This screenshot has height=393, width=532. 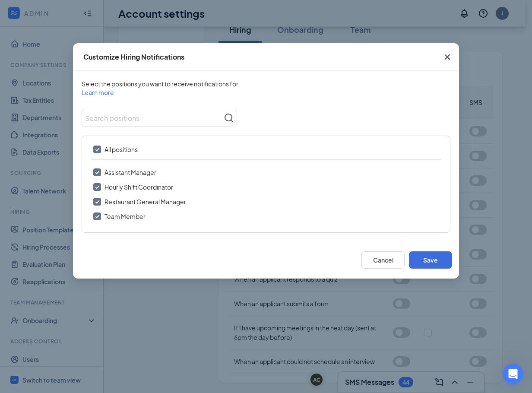 I want to click on svg: Cross, so click(x=447, y=57).